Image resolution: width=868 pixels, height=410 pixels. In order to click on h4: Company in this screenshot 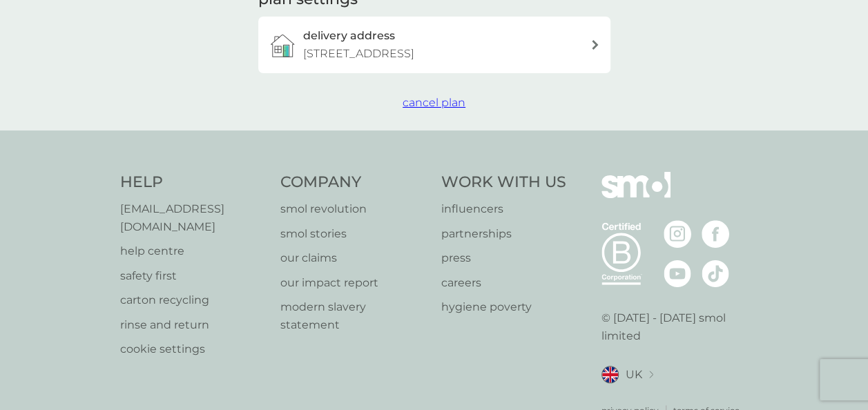, I will do `click(354, 182)`.